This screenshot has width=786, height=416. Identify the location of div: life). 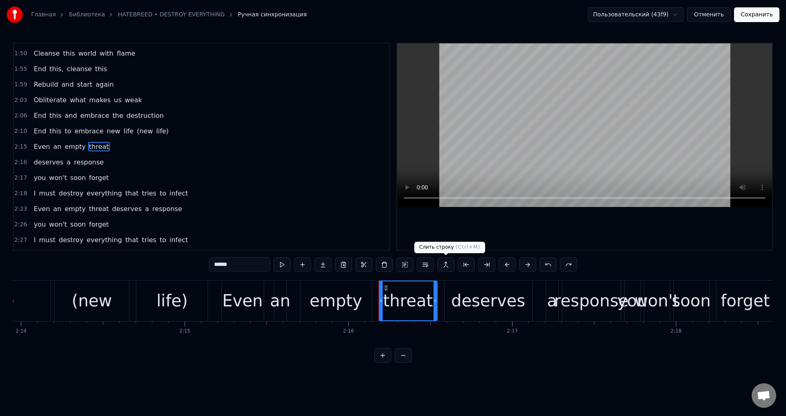
(172, 301).